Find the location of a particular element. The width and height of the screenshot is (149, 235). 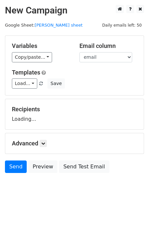

button: Save is located at coordinates (56, 83).